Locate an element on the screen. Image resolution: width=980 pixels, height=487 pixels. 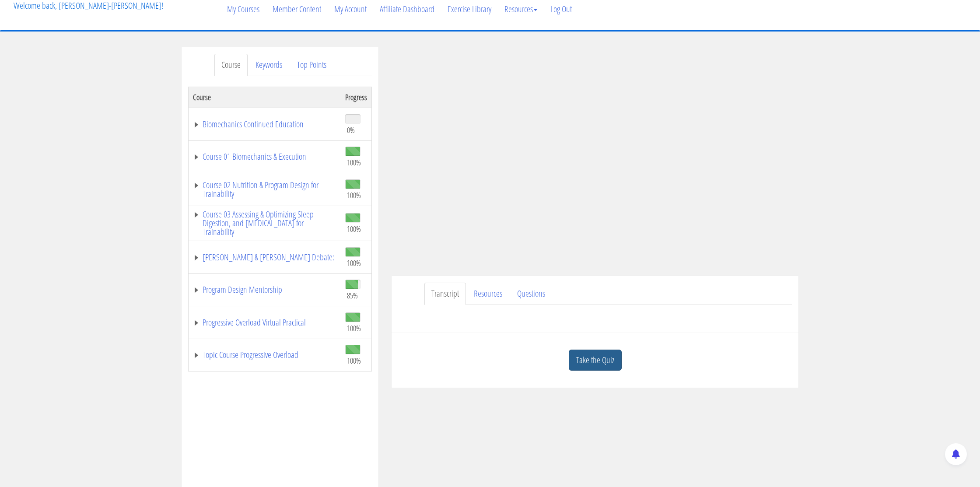
a: Top Points is located at coordinates (311, 65).